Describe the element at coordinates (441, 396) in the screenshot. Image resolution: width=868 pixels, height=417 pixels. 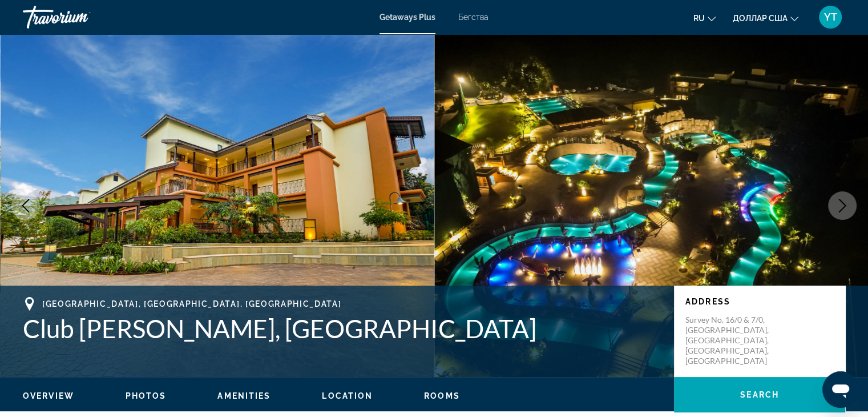
I see `button: Rooms` at that location.